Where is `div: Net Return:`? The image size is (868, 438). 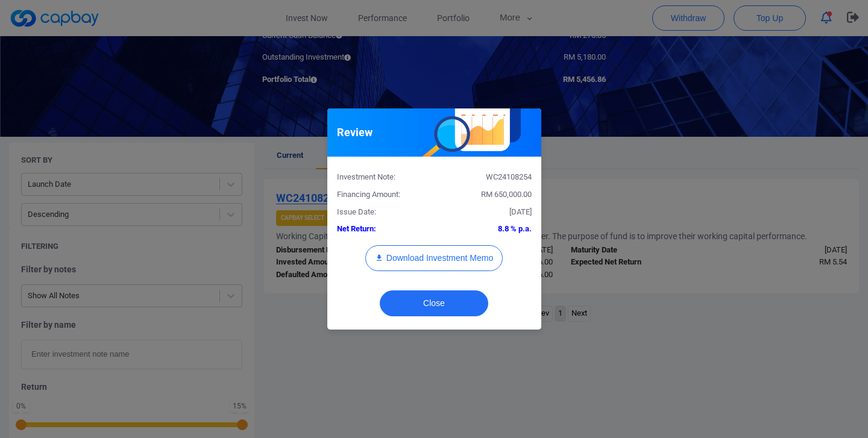
div: Net Return: is located at coordinates (381, 229).